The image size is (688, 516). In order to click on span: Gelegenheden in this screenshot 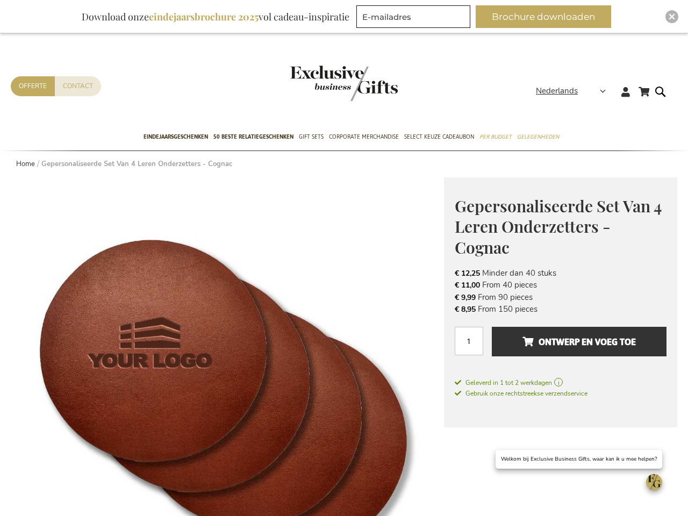, I will do `click(538, 137)`.